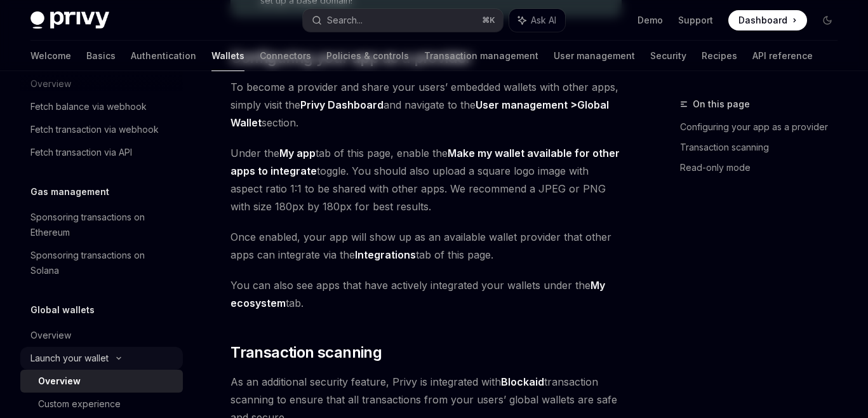 This screenshot has width=868, height=418. I want to click on div: Sponsoring transactions on Ethereum, so click(103, 225).